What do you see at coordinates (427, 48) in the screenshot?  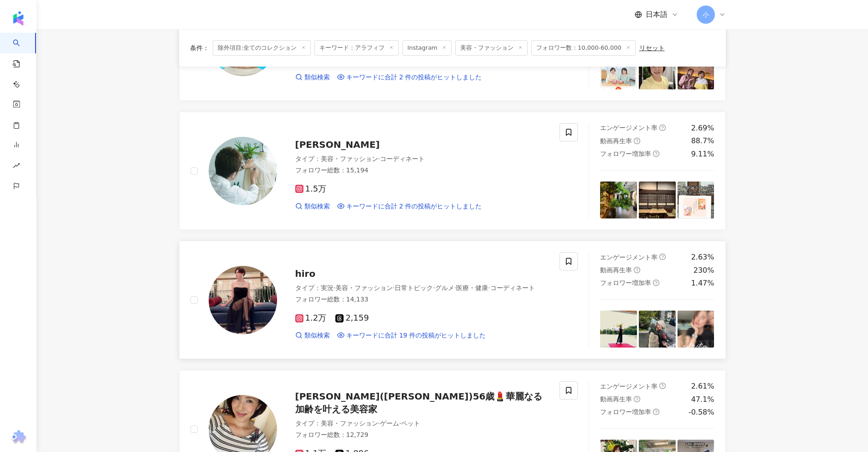 I see `span: Instagram` at bounding box center [427, 48].